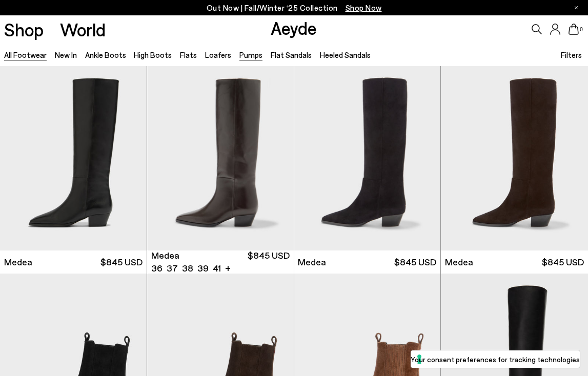 Image resolution: width=588 pixels, height=376 pixels. Describe the element at coordinates (218, 55) in the screenshot. I see `a: Loafers` at that location.